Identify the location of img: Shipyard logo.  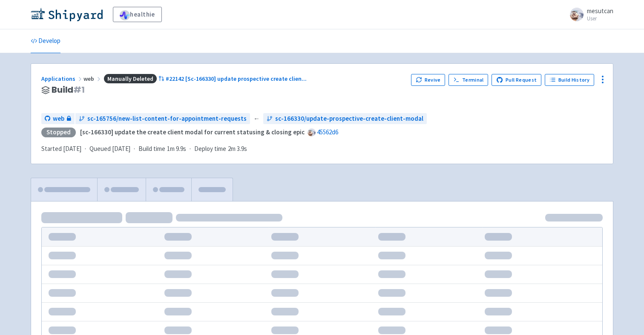
(67, 15).